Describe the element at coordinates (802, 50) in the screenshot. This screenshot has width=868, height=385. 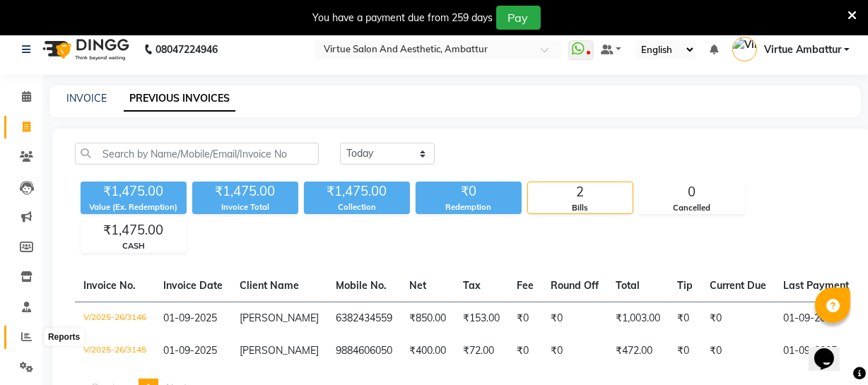
I see `span: Virtue Ambattur` at that location.